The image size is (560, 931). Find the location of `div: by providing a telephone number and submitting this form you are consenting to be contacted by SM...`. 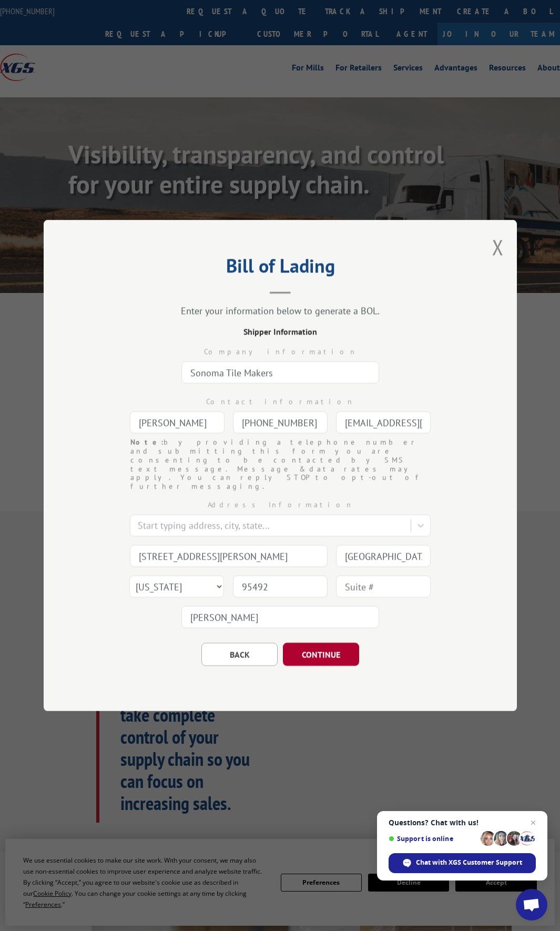

div: by providing a telephone number and submitting this form you are consenting to be contacted by SM... is located at coordinates (280, 464).